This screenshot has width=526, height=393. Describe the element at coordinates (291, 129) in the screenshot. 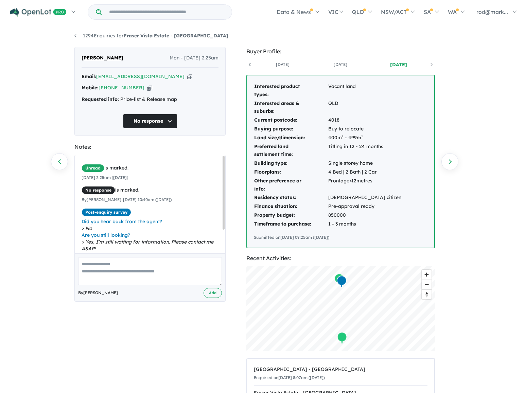

I see `td: Buying purpose:` at that location.